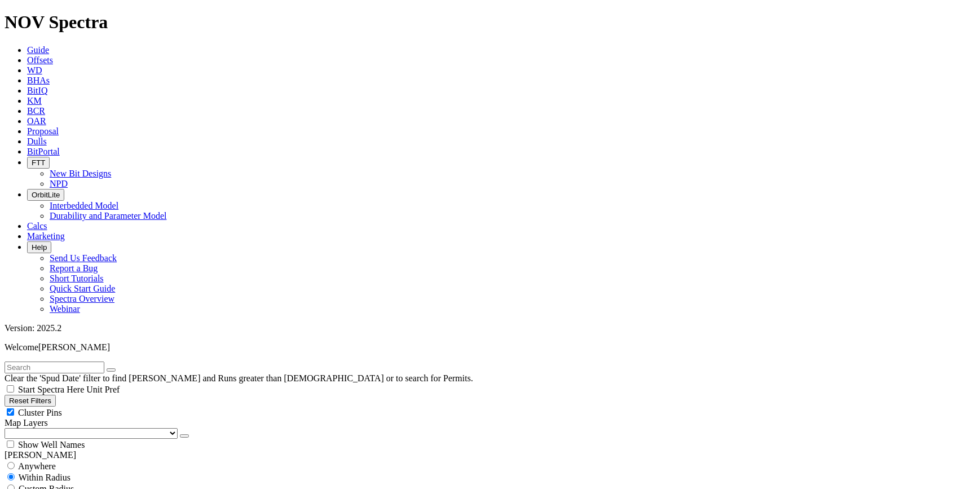 This screenshot has height=489, width=980. I want to click on a: BHAs, so click(38, 80).